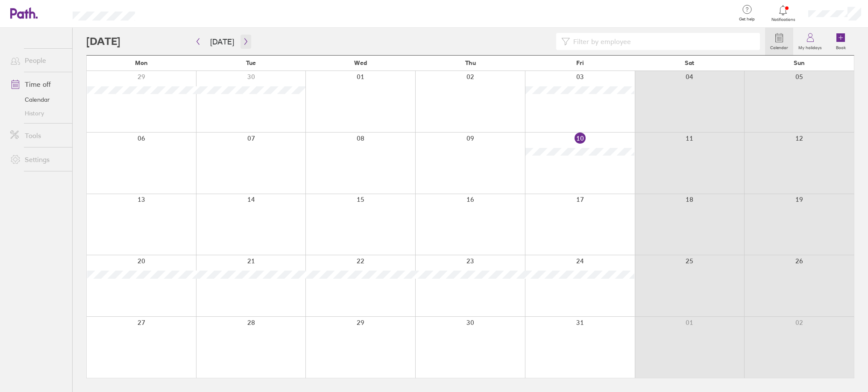  What do you see at coordinates (38, 60) in the screenshot?
I see `a: People` at bounding box center [38, 60].